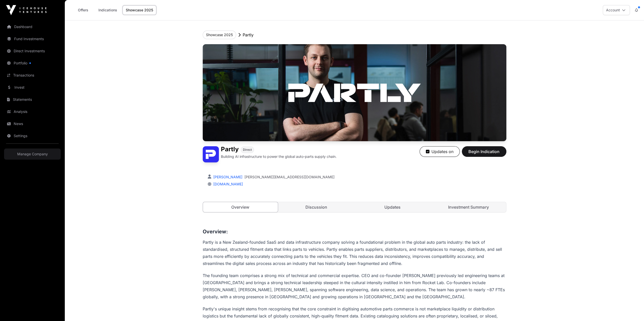 This screenshot has width=644, height=321. Describe the element at coordinates (33, 112) in the screenshot. I see `a: Analysis` at that location.